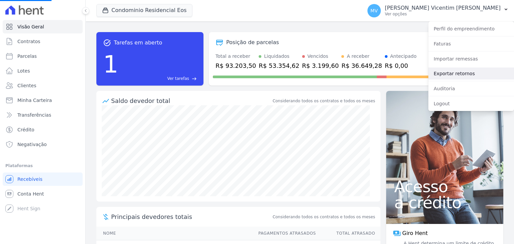 The width and height of the screenshot is (514, 244). I want to click on a: Importar remessas, so click(471, 59).